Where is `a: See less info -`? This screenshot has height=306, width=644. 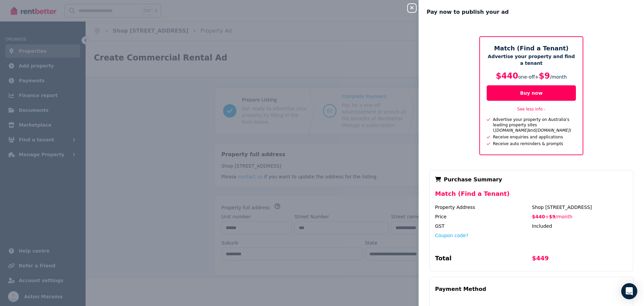
a: See less info - is located at coordinates (532, 109).